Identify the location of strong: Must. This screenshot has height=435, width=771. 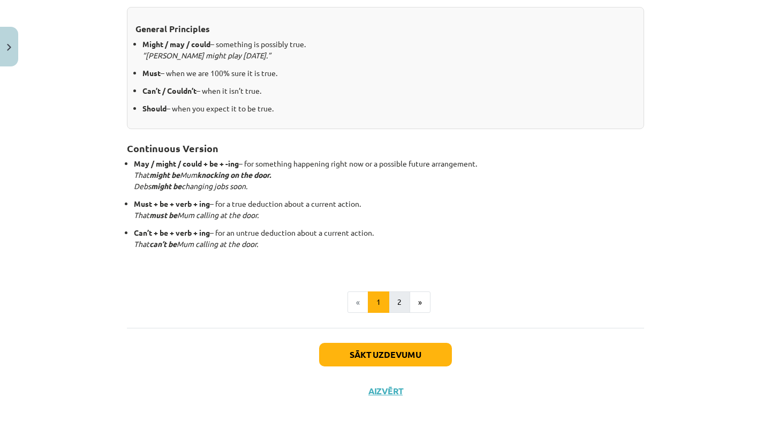
(152, 73).